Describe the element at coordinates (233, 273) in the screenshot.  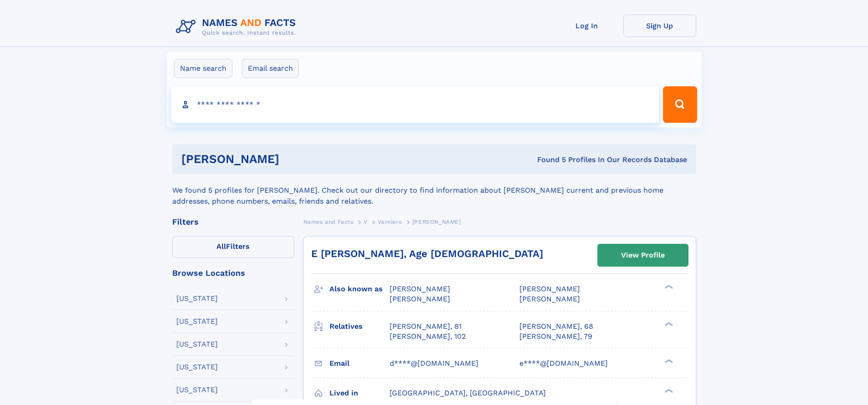
I see `div: Browse Locations` at that location.